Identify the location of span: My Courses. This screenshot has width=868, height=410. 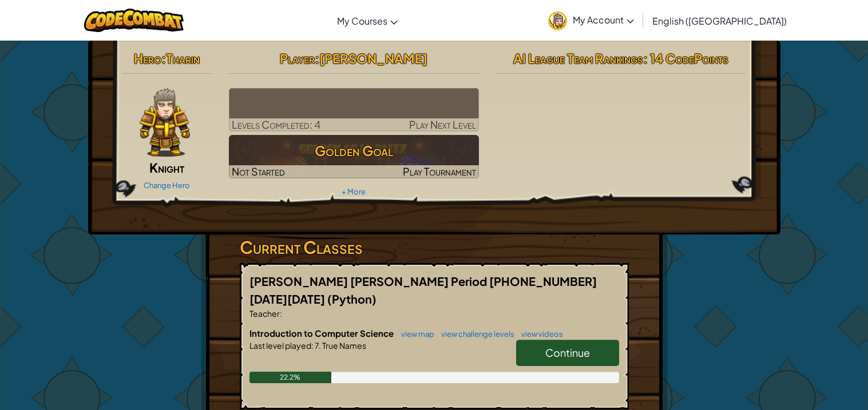
(362, 21).